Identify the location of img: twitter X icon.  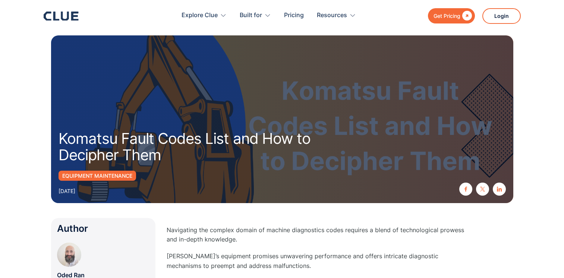
(483, 189).